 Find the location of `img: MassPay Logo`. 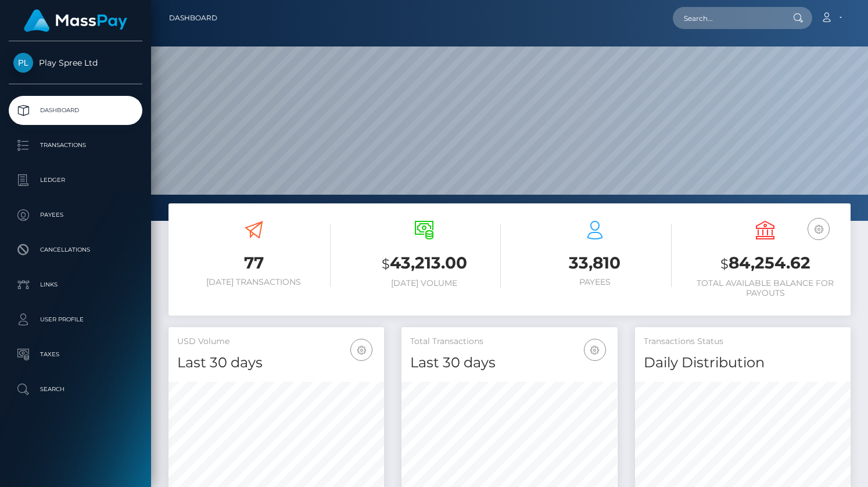

img: MassPay Logo is located at coordinates (76, 20).